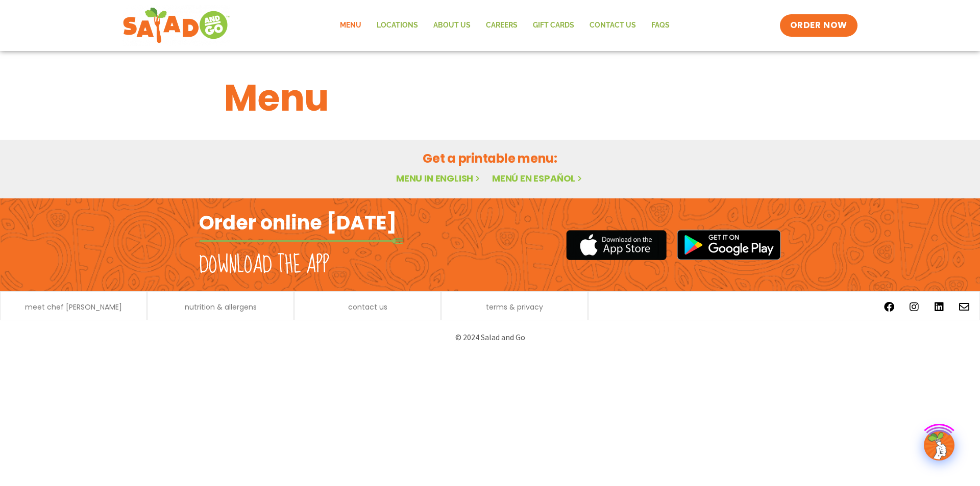  Describe the element at coordinates (538, 178) in the screenshot. I see `a: Menú en español` at that location.